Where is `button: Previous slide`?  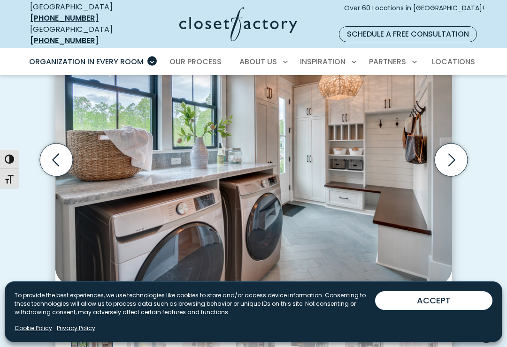
button: Previous slide is located at coordinates (56, 160).